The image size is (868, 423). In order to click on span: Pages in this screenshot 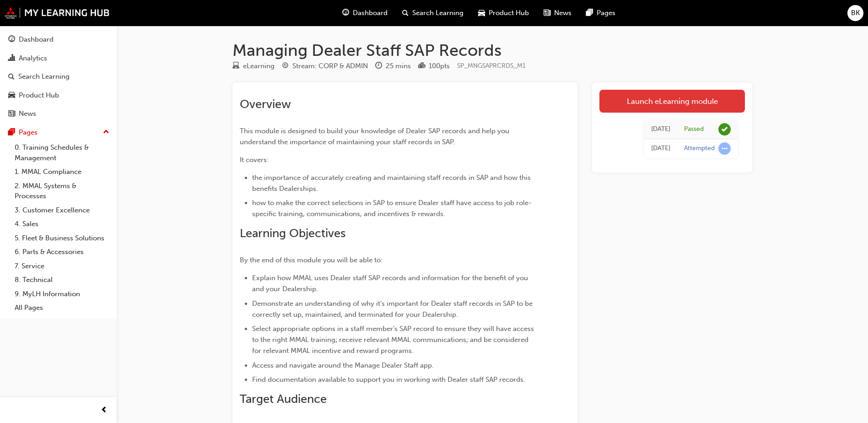, I will do `click(606, 13)`.